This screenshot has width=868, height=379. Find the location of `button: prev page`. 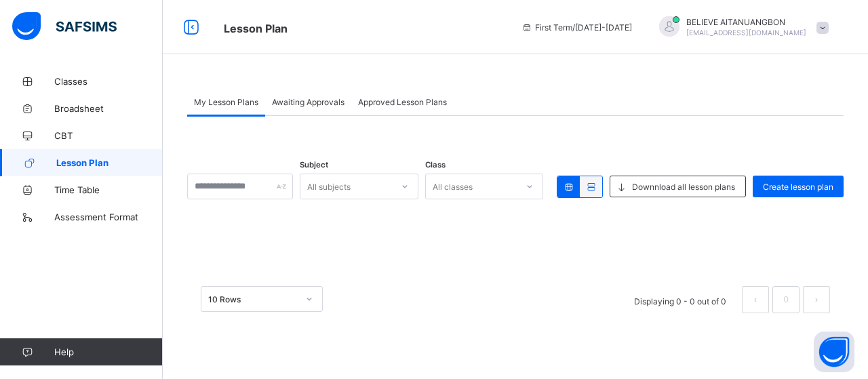

button: prev page is located at coordinates (755, 300).